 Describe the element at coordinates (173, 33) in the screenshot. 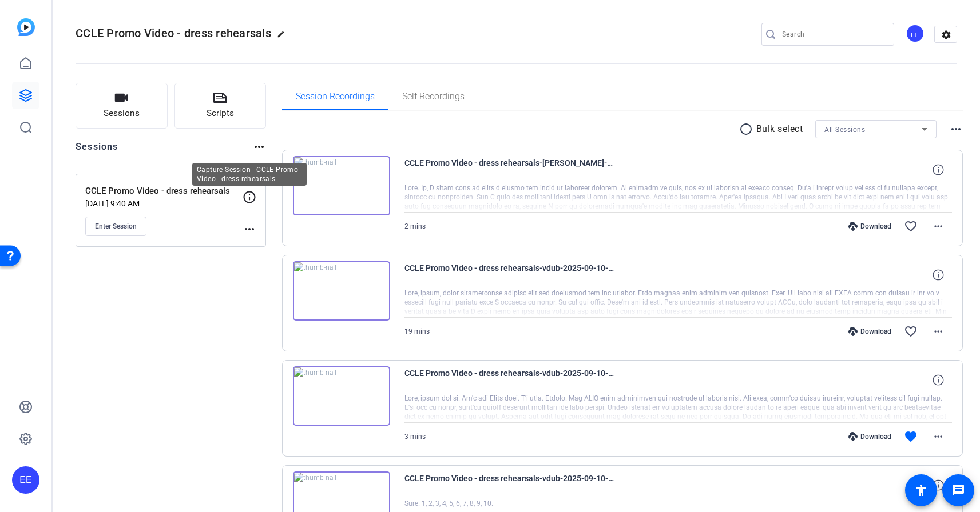

I see `span: CCLE Promo Video - dress rehearsals` at that location.